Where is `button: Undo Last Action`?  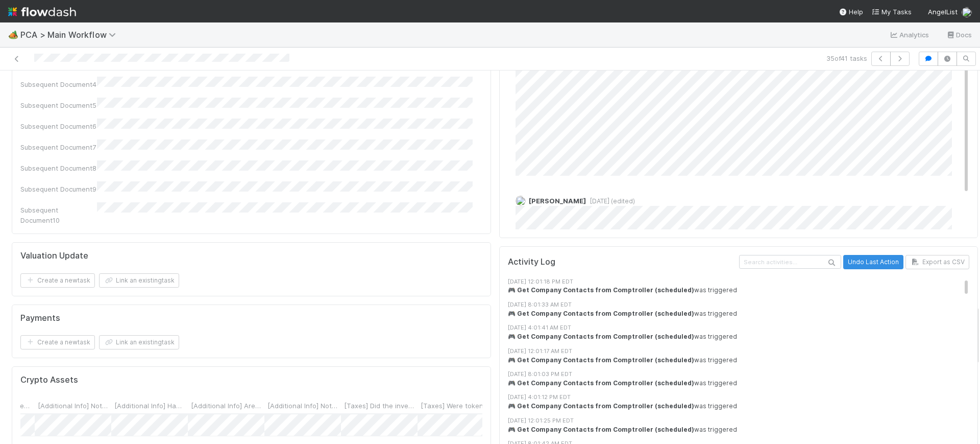 button: Undo Last Action is located at coordinates (873, 262).